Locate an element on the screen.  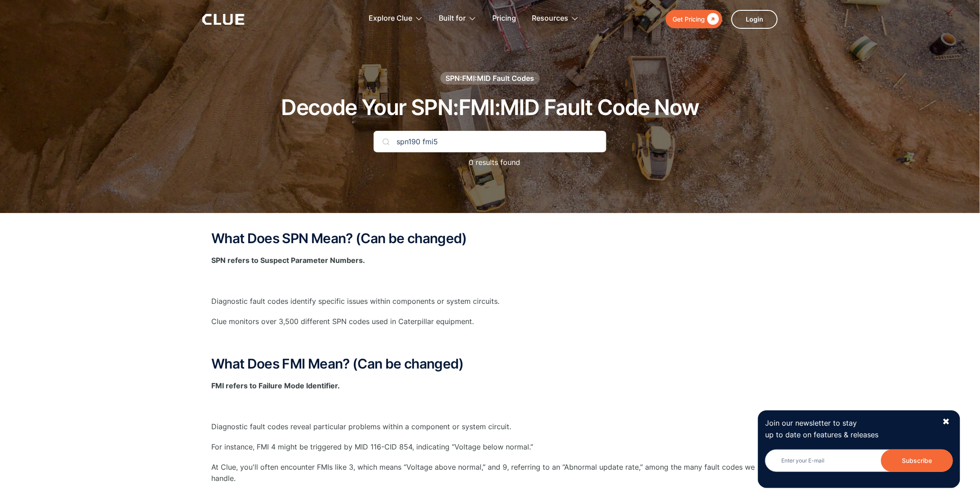
p: Diagnostic fault codes reveal particular problems within a component or system circuit. is located at coordinates (490, 426).